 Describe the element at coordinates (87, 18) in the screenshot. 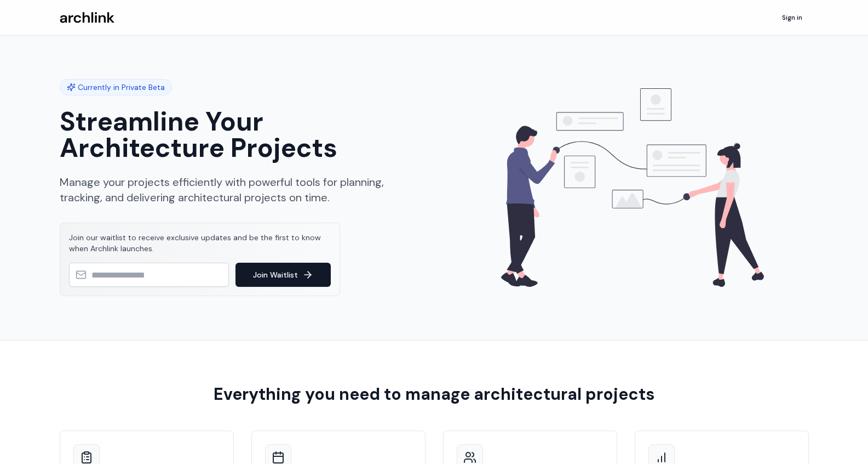

I see `img: Archlink` at that location.